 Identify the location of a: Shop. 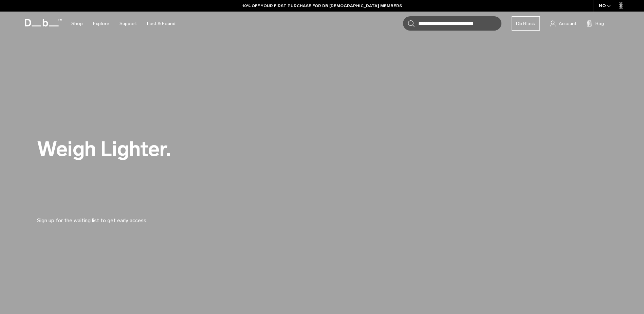
(77, 23).